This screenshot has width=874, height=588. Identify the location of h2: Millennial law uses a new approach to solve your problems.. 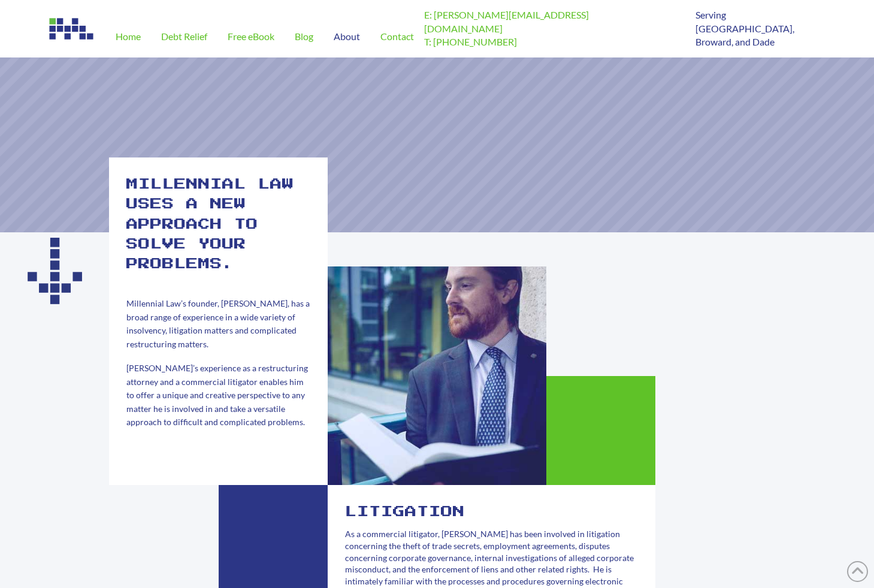
(218, 224).